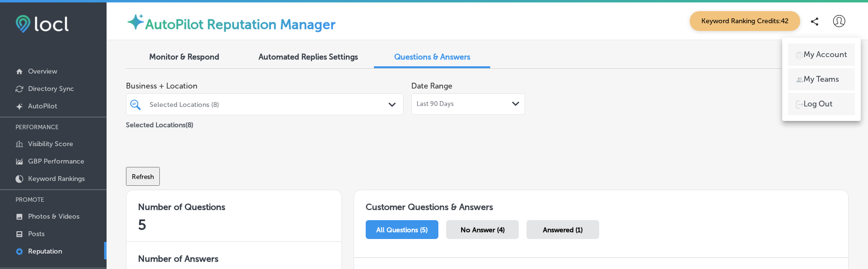 This screenshot has width=868, height=269. Describe the element at coordinates (822, 104) in the screenshot. I see `a: Log Out` at that location.